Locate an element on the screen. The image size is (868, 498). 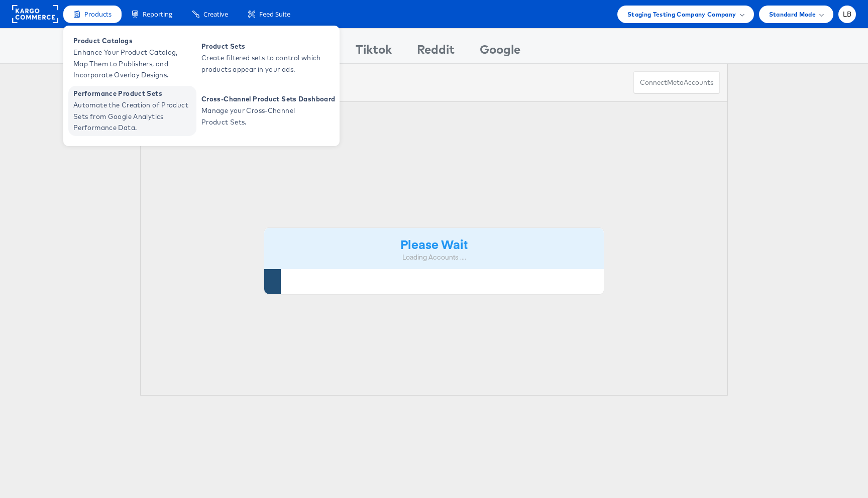
a: Product Catalogs Enhance Your Product Catalog, Map Them to Publishers, and Incorporate Overlay De... is located at coordinates (132, 58).